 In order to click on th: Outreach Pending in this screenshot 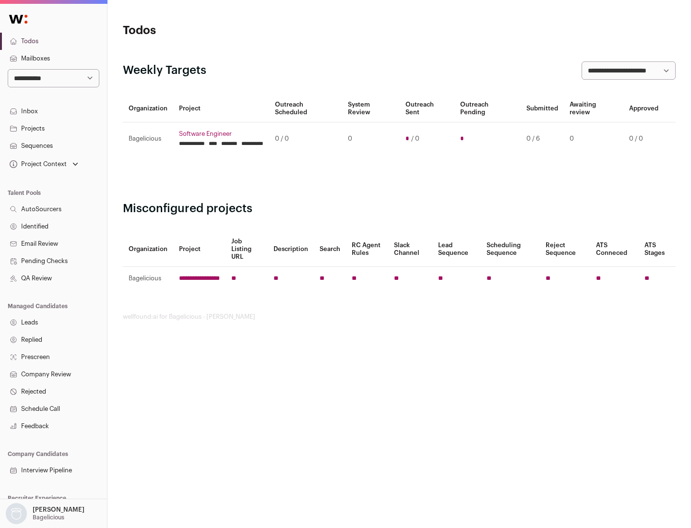, I will do `click(487, 108)`.